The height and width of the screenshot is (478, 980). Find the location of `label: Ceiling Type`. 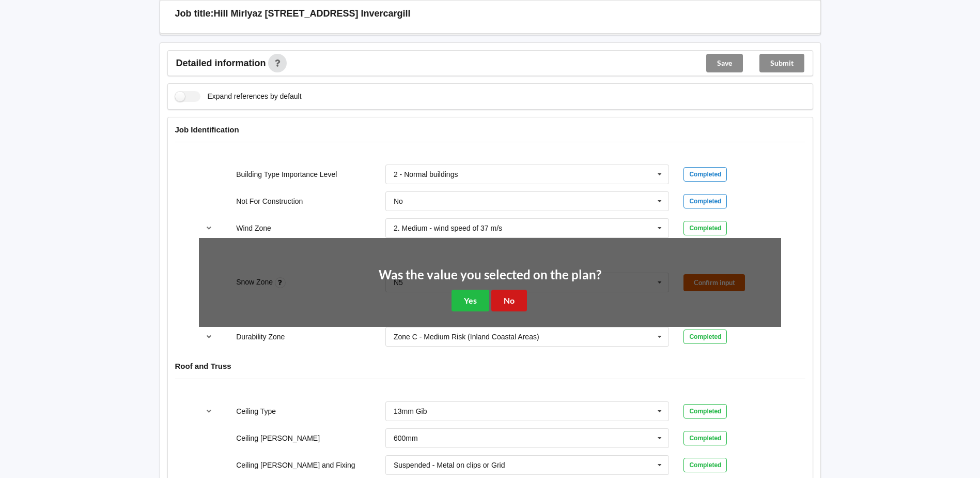

label: Ceiling Type is located at coordinates (256, 411).